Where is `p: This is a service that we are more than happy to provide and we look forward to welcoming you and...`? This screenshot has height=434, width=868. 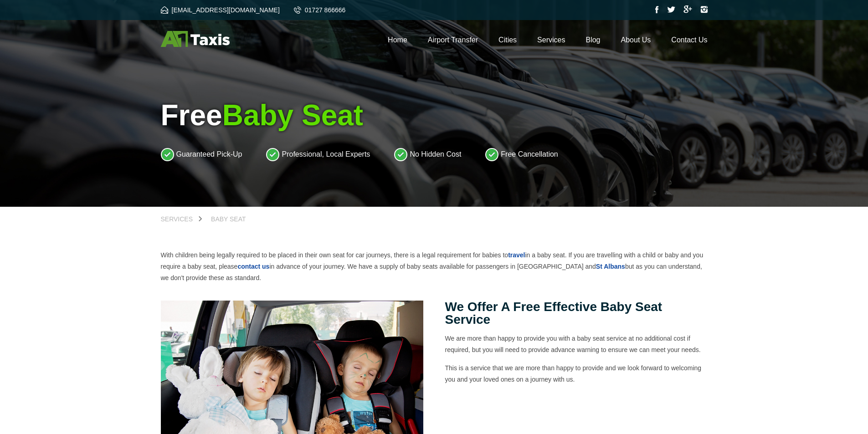
p: This is a service that we are more than happy to provide and we look forward to welcoming you and... is located at coordinates (577, 374).